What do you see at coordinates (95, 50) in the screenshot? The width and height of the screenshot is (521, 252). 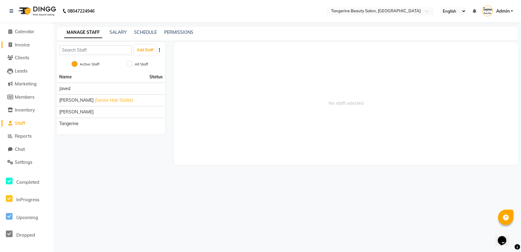 I see `input: Search Staff` at bounding box center [95, 50].